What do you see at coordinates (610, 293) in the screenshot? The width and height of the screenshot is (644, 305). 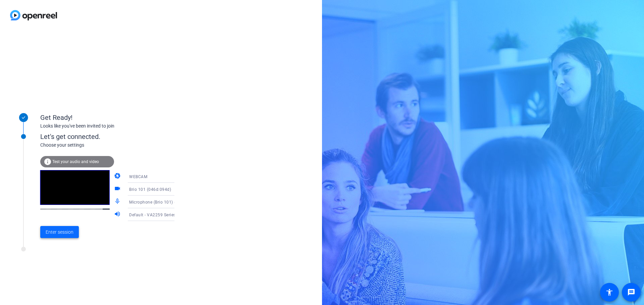 I see `mat-icon: accessibility` at bounding box center [610, 293].